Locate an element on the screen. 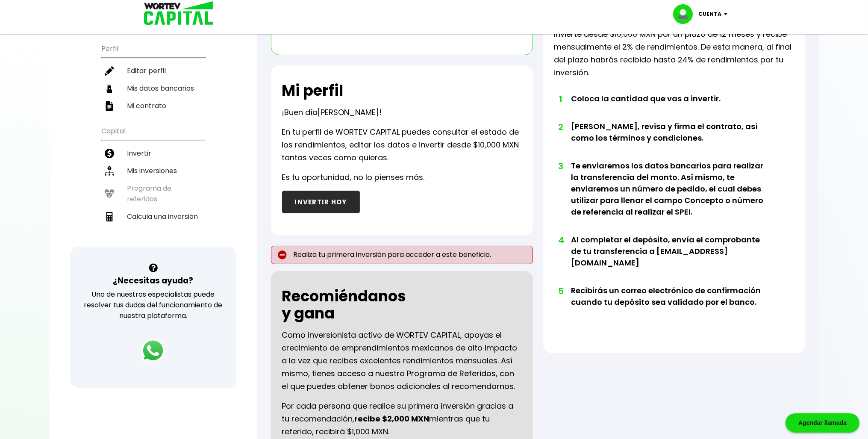 The height and width of the screenshot is (439, 868). p: Cuenta is located at coordinates (710, 14).